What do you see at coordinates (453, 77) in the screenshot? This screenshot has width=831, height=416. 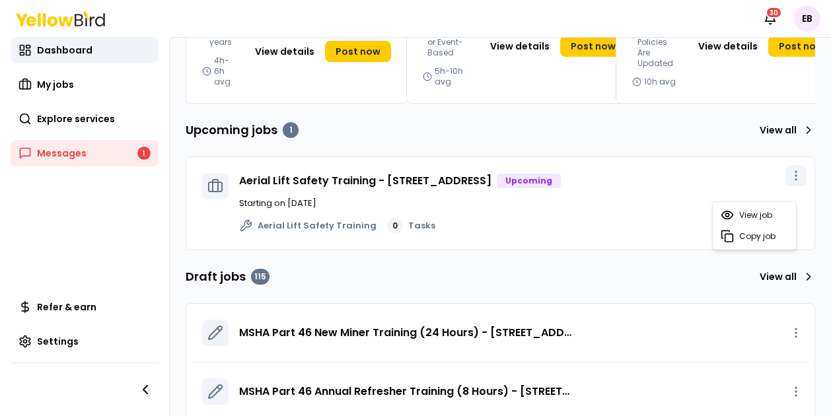 I see `span: 5h-10h avg` at bounding box center [453, 77].